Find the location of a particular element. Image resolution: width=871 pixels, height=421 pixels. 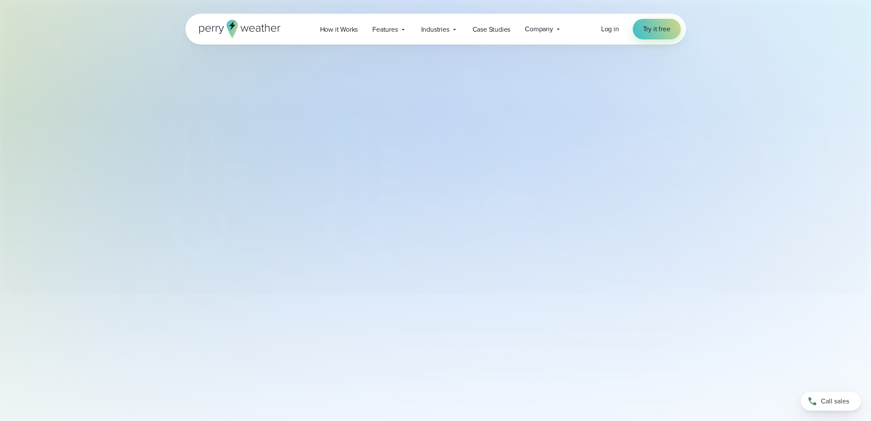

span: Call sales is located at coordinates (835, 402).